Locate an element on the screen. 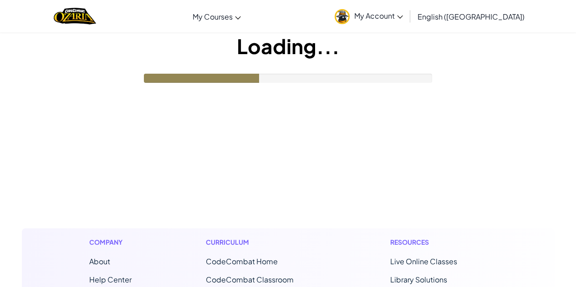 The width and height of the screenshot is (576, 287). h1: Company is located at coordinates (110, 242).